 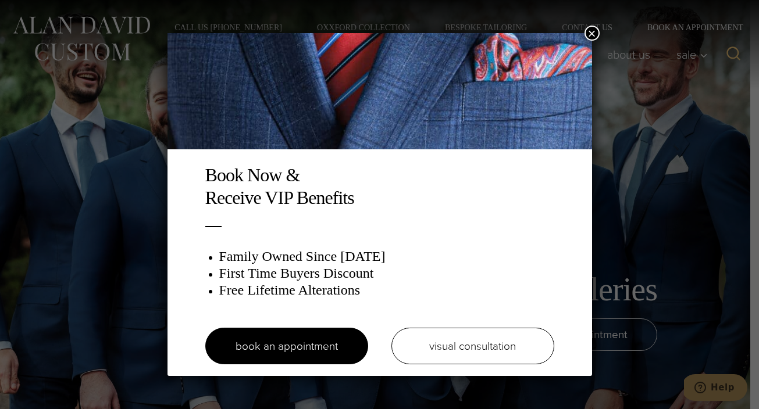 I want to click on a: visual consultation, so click(x=473, y=346).